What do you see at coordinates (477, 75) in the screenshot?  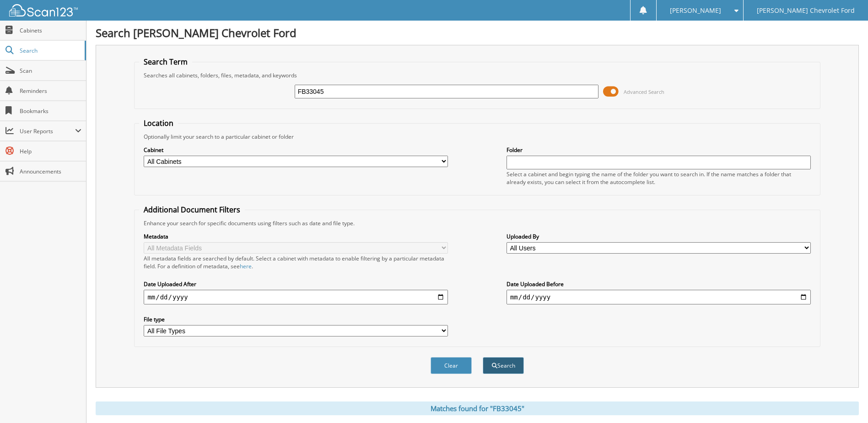 I see `div: Searches all cabinets, folders, files, metadata, and keywords` at bounding box center [477, 75].